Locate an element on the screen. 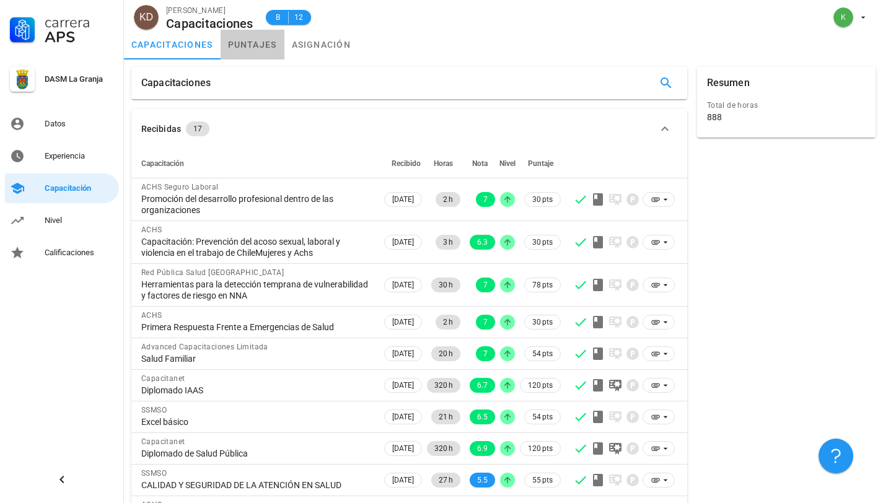 The height and width of the screenshot is (503, 883). div: Excel básico is located at coordinates (257, 422).